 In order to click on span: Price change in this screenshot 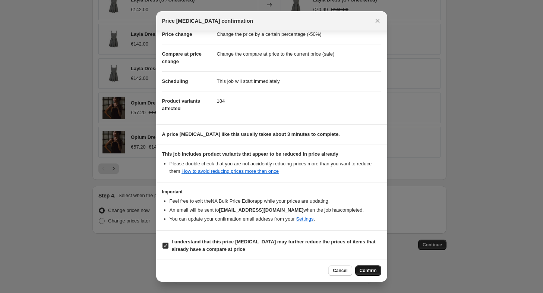, I will do `click(177, 34)`.